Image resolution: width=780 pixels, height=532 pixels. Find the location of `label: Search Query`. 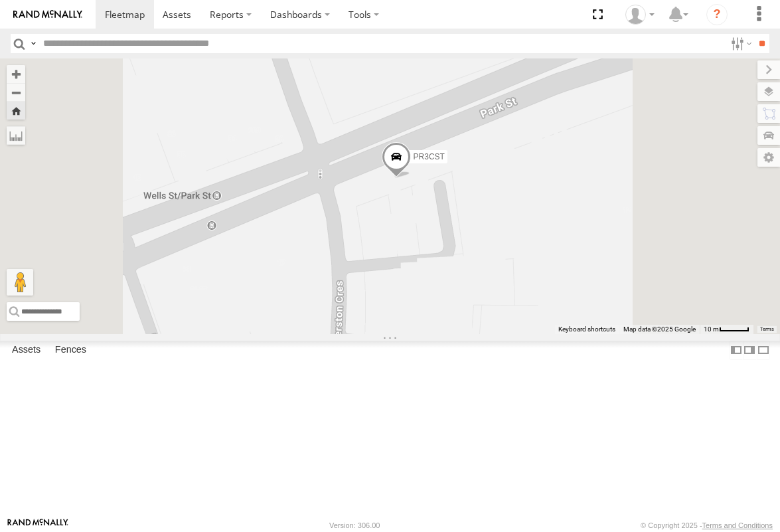

label: Search Query is located at coordinates (33, 43).